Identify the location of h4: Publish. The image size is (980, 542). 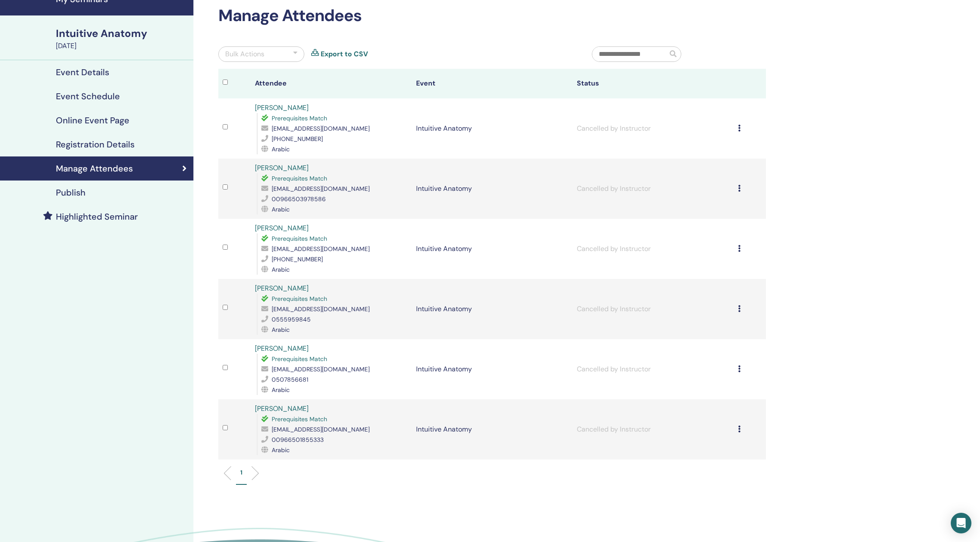
(71, 192).